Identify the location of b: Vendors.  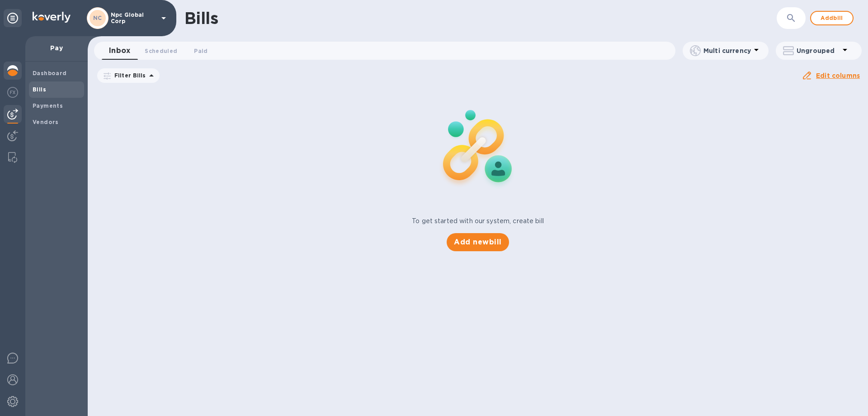
(45, 122).